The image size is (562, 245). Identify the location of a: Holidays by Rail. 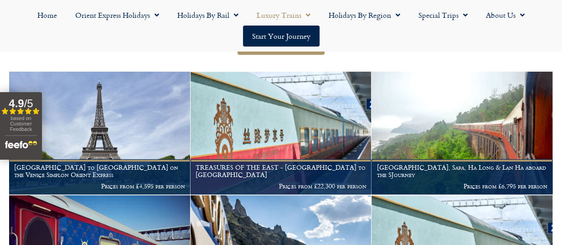
(208, 15).